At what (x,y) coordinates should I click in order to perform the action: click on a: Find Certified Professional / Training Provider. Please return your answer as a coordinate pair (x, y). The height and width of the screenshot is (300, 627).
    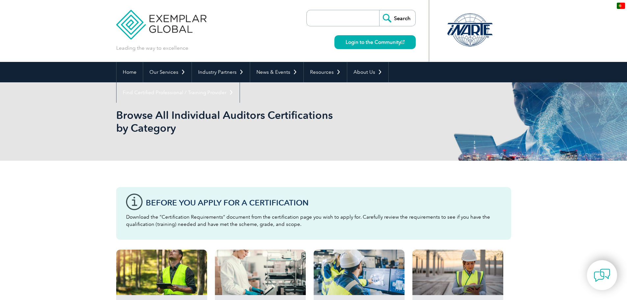
    Looking at the image, I should click on (178, 92).